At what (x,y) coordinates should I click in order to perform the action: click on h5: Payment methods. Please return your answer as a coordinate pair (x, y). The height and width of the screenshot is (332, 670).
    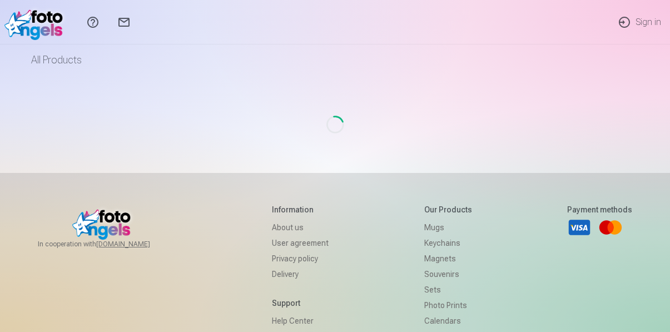
    Looking at the image, I should click on (599, 210).